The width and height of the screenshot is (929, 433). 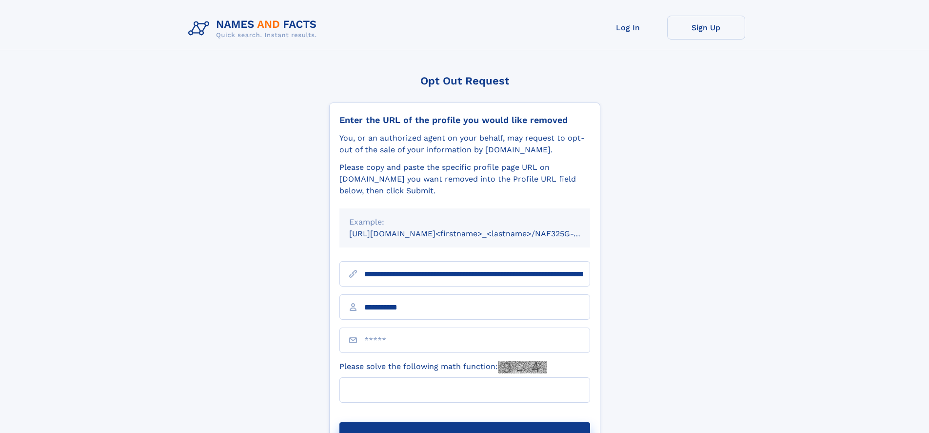 What do you see at coordinates (706, 27) in the screenshot?
I see `a: Sign Up` at bounding box center [706, 27].